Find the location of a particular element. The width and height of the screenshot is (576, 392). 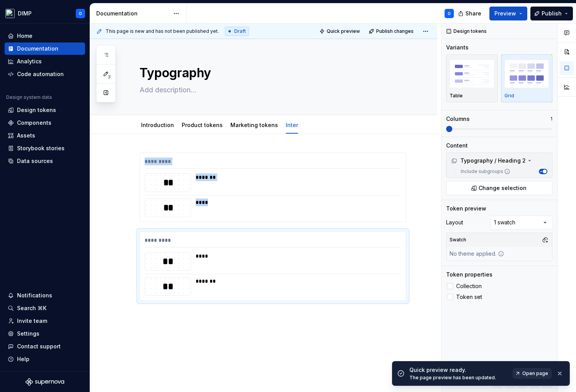

a: Data sources is located at coordinates (45, 161).